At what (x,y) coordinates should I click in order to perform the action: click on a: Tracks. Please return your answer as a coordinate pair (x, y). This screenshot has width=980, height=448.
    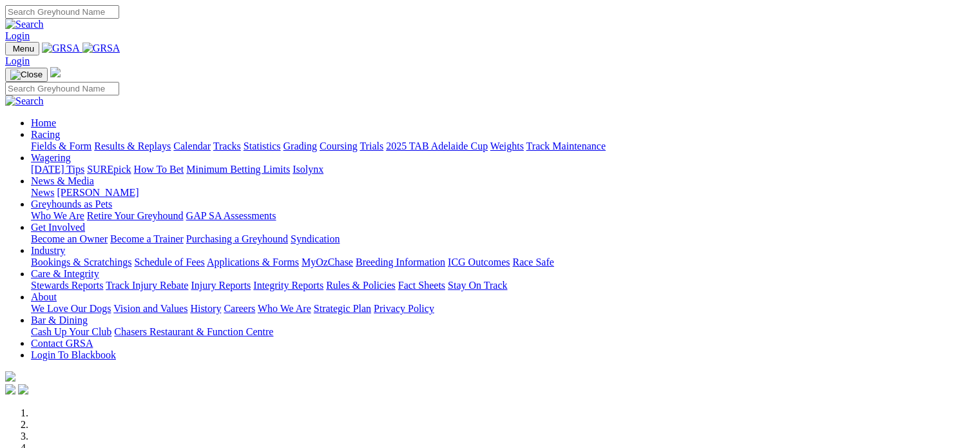
    Looking at the image, I should click on (227, 146).